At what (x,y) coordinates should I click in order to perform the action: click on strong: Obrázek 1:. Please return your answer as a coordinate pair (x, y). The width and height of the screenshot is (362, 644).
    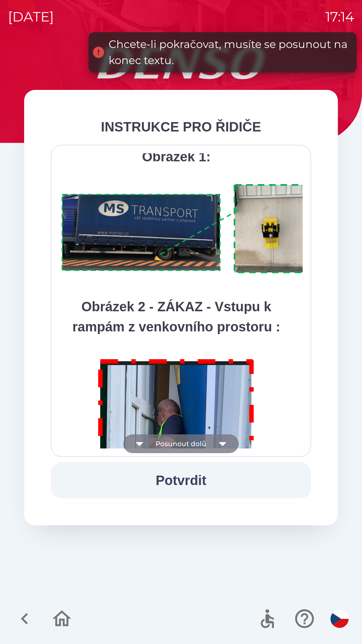
    Looking at the image, I should click on (176, 156).